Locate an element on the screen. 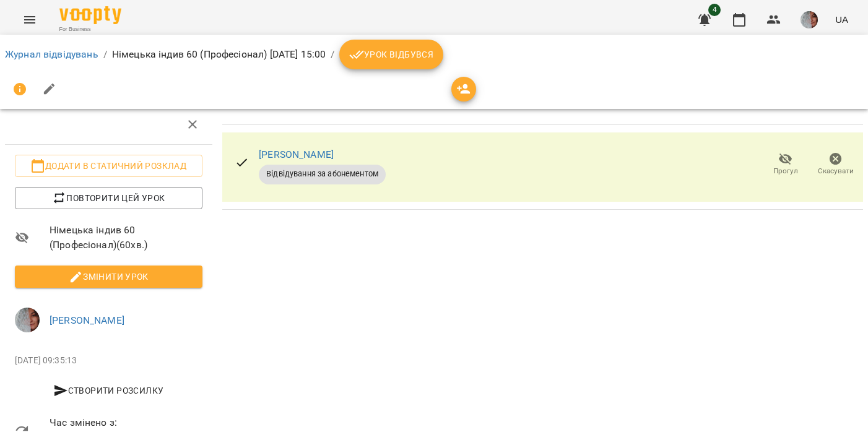  a: Журнал відвідувань is located at coordinates (52, 54).